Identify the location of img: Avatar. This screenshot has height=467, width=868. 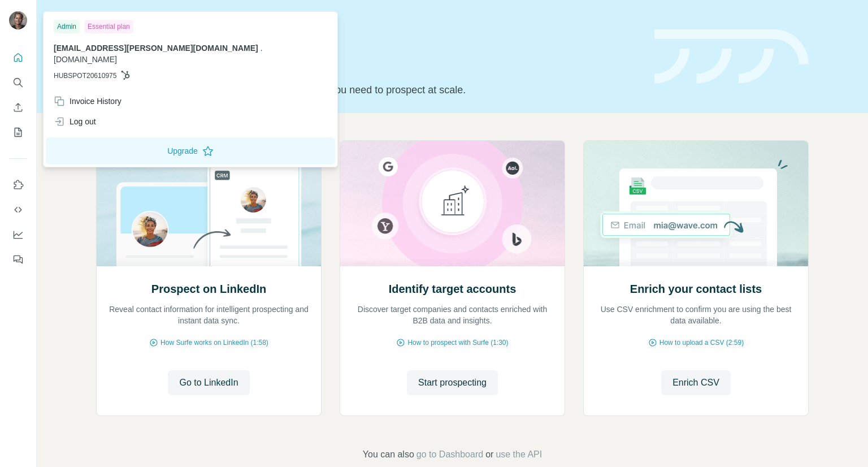
(18, 20).